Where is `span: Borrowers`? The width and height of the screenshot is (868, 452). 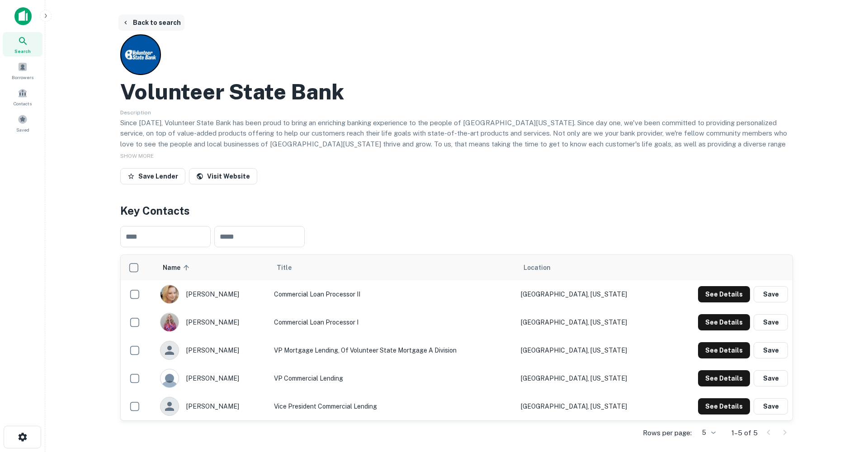 span: Borrowers is located at coordinates (23, 78).